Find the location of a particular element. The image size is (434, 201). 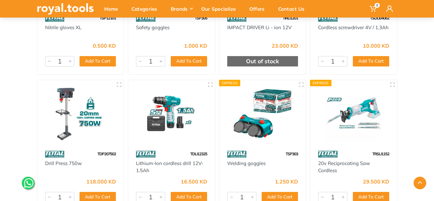

div: 10.000 KD is located at coordinates (376, 46).